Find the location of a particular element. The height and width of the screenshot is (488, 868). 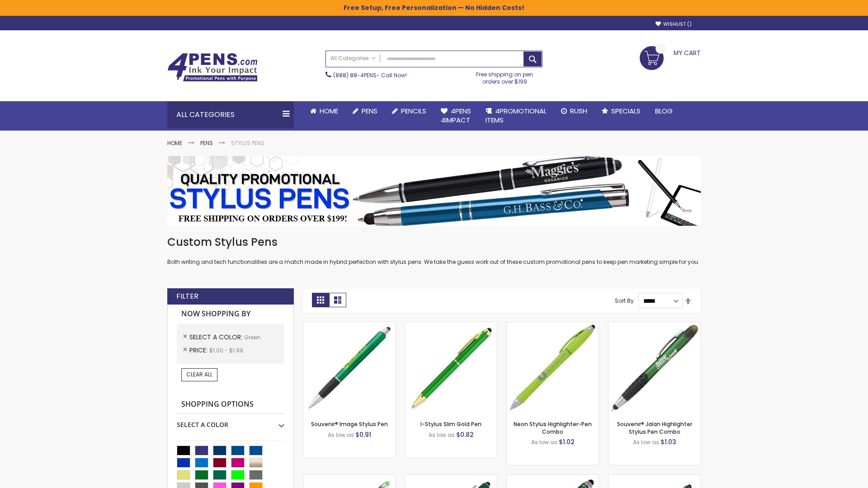

span: Pencils is located at coordinates (414, 111).